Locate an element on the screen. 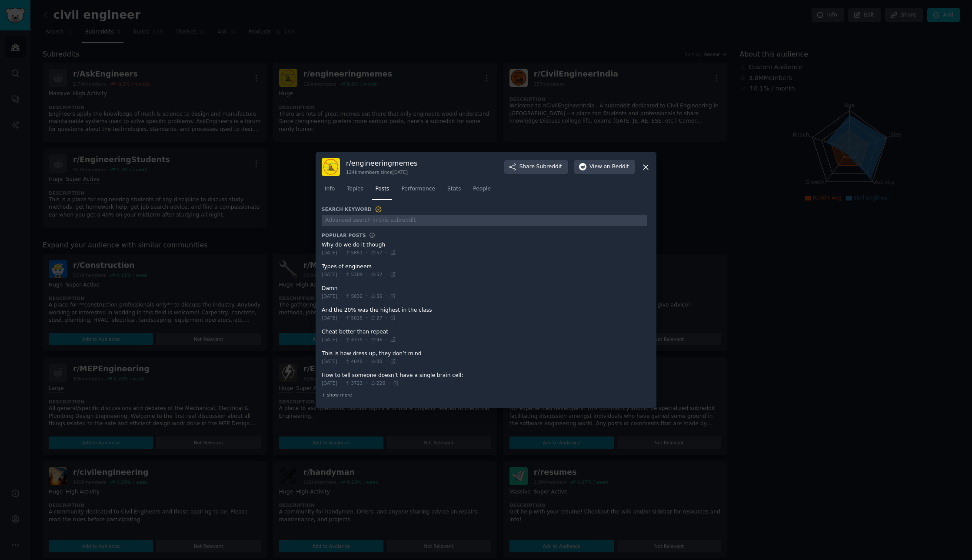  a: Topics is located at coordinates (355, 191).